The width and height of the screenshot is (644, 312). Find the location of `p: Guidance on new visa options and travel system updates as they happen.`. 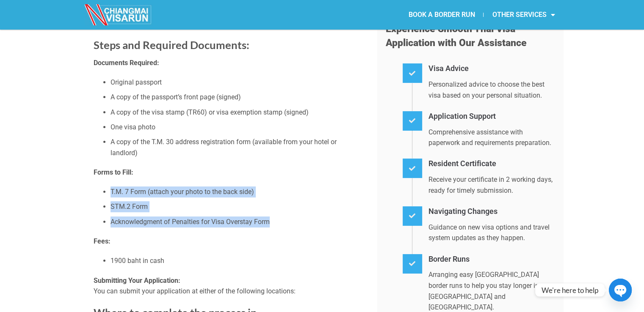

p: Guidance on new visa options and travel system updates as they happen. is located at coordinates (491, 233).